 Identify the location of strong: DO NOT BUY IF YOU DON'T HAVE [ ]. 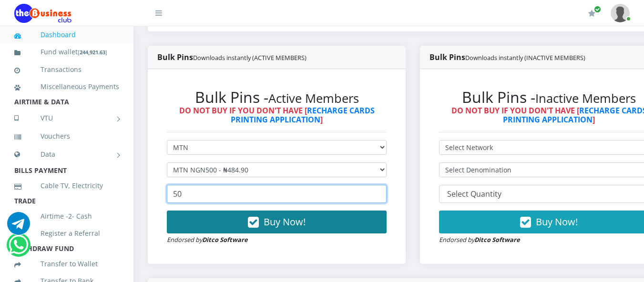
(277, 115).